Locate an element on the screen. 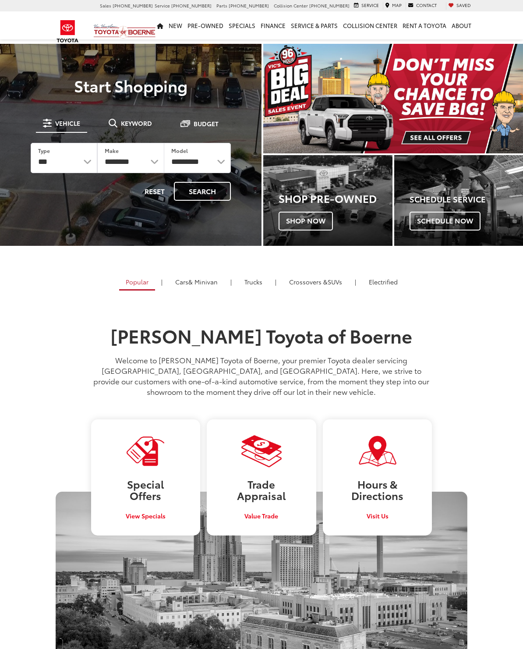 This screenshot has height=649, width=523. a: Big Deal Sales Event is located at coordinates (393, 99).